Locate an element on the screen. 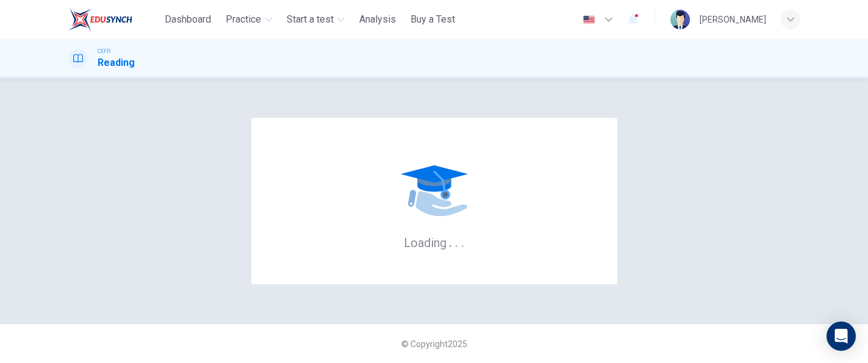  a: ELTC logo is located at coordinates (114, 20).